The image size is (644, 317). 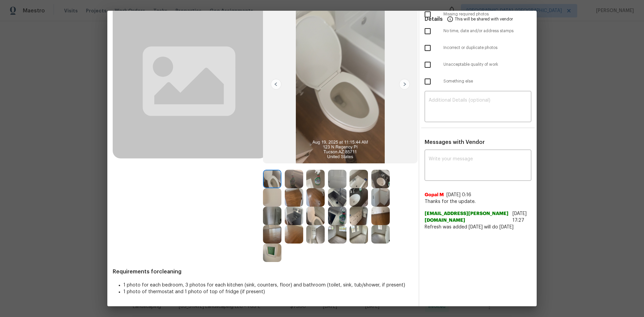 I want to click on span: This will be shared with vendor, so click(x=484, y=19).